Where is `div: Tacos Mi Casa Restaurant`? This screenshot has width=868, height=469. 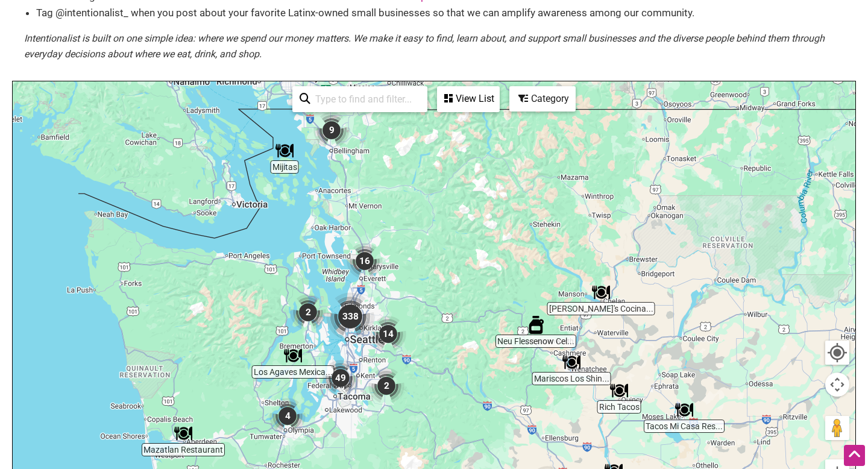
div: Tacos Mi Casa Restaurant is located at coordinates (685, 410).